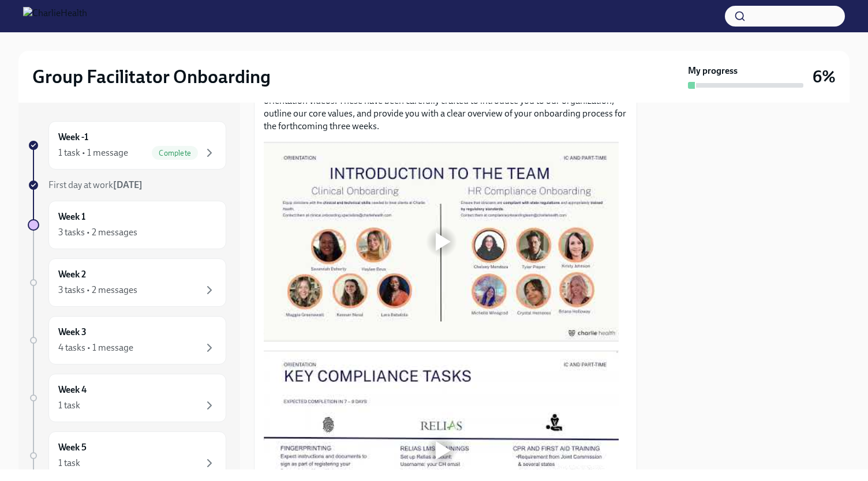  I want to click on a: Week 41 task, so click(127, 398).